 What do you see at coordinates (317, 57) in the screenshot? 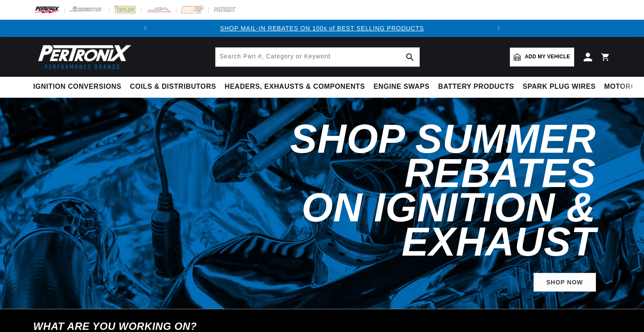
I see `input: Search Part #, Category or Keyword` at bounding box center [317, 57].